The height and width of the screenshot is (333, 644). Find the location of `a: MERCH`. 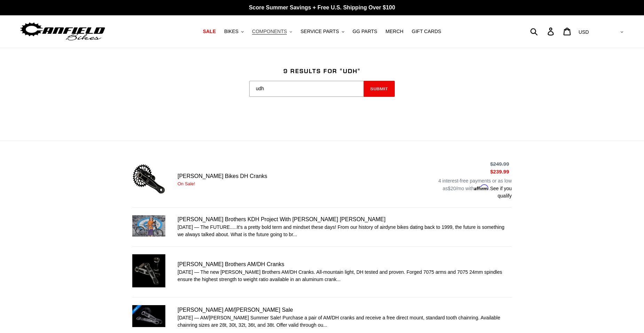

a: MERCH is located at coordinates (394, 31).